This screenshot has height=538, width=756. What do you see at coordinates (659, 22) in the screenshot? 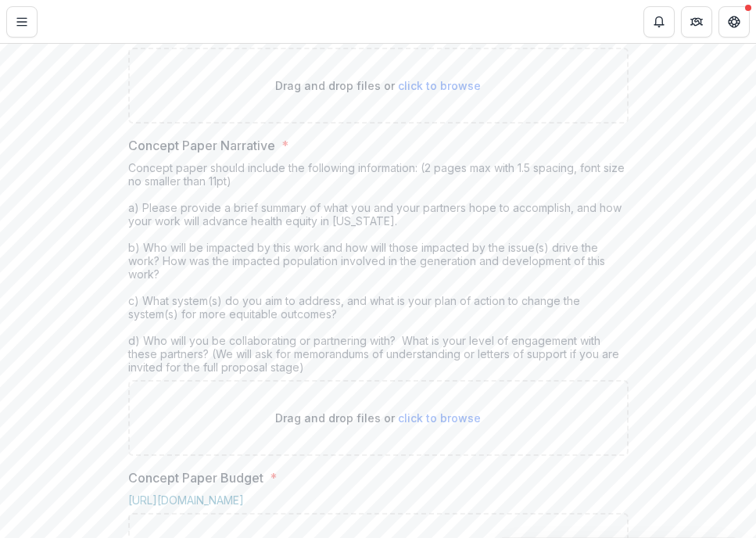
I see `button: Notifications` at bounding box center [659, 22].